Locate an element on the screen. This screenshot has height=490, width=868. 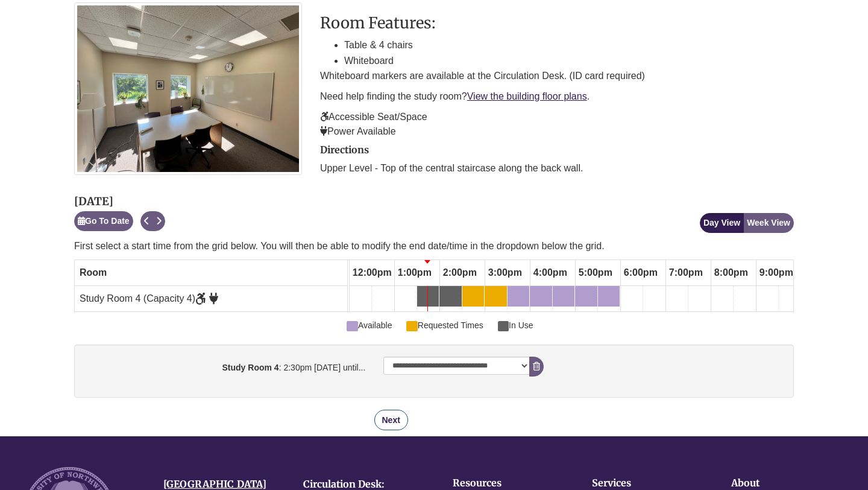
div: directions is located at coordinates (557, 161).